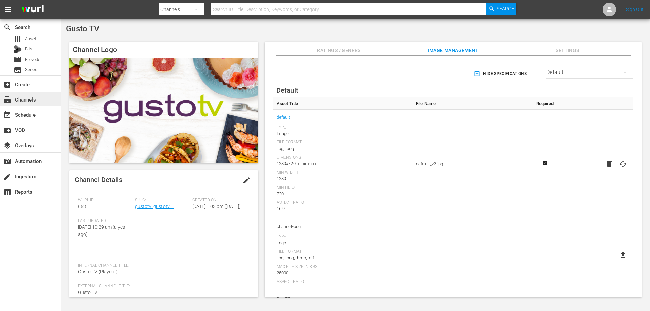 This screenshot has width=650, height=311. What do you see at coordinates (18, 49) in the screenshot?
I see `div: Bits` at bounding box center [18, 49].